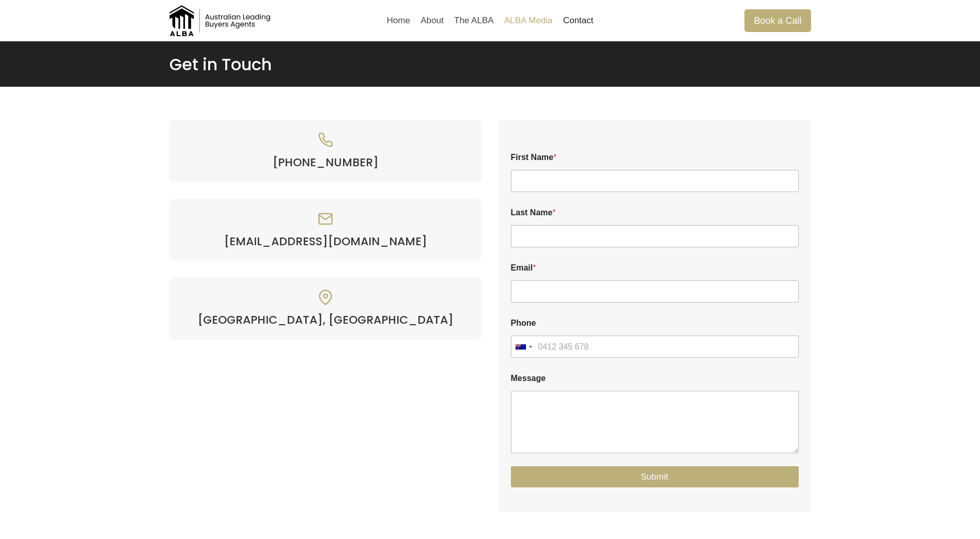 The height and width of the screenshot is (539, 980). What do you see at coordinates (221, 21) in the screenshot?
I see `img: Australian Leading Buyers Agents` at bounding box center [221, 21].